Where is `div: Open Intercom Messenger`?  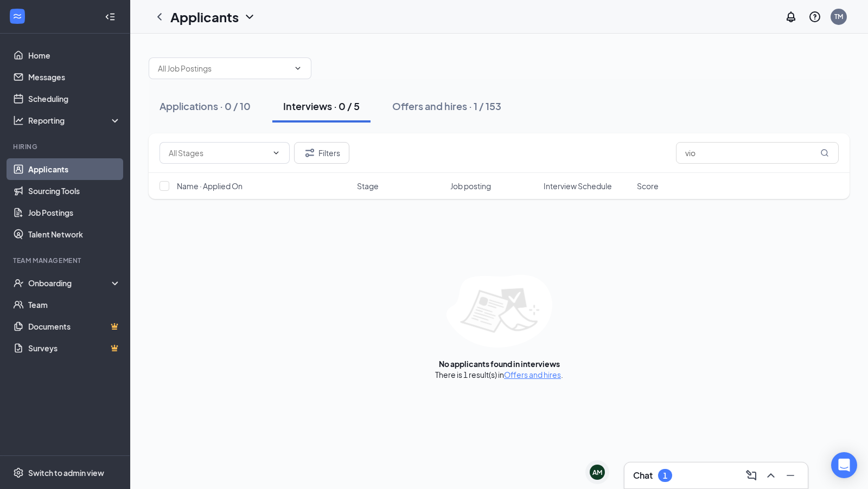
div: Open Intercom Messenger is located at coordinates (844, 465).